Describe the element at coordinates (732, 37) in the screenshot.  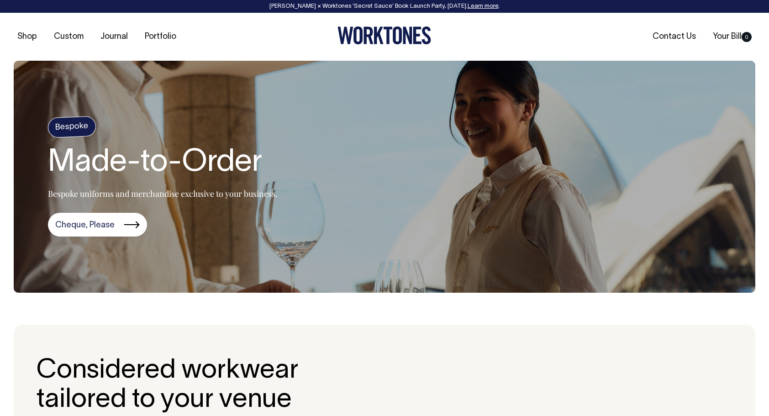
I see `a: Your Bill0` at that location.